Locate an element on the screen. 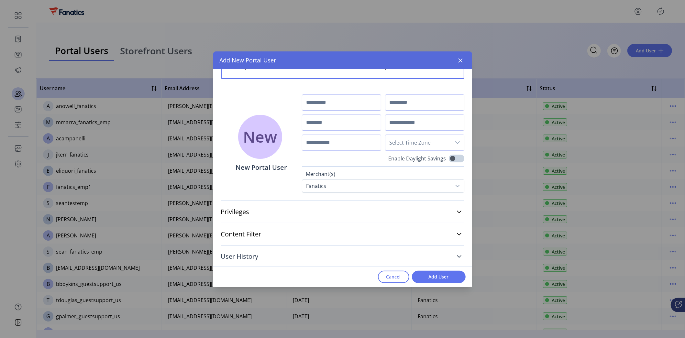 Image resolution: width=685 pixels, height=338 pixels. div: Fanatics is located at coordinates (316, 186).